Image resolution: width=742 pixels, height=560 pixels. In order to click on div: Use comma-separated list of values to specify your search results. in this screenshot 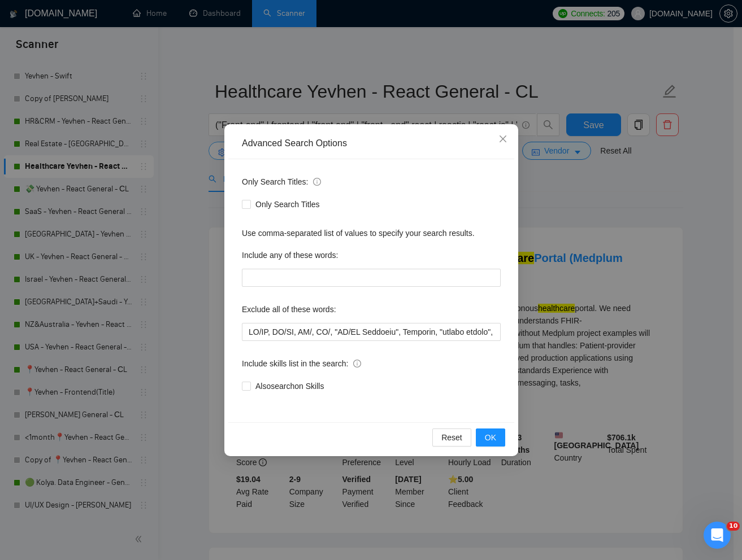, I will do `click(371, 233)`.